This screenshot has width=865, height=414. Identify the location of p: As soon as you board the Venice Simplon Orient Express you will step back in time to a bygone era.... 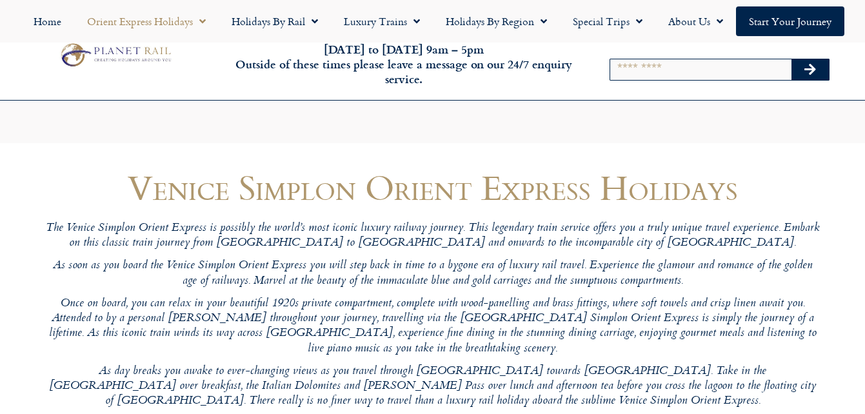
(433, 274).